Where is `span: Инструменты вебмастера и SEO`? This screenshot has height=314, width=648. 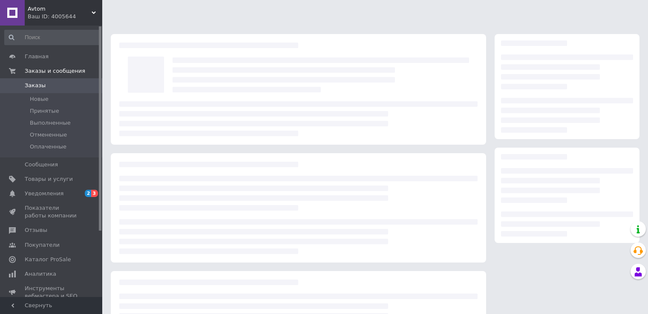
span: Инструменты вебмастера и SEO is located at coordinates (52, 293).